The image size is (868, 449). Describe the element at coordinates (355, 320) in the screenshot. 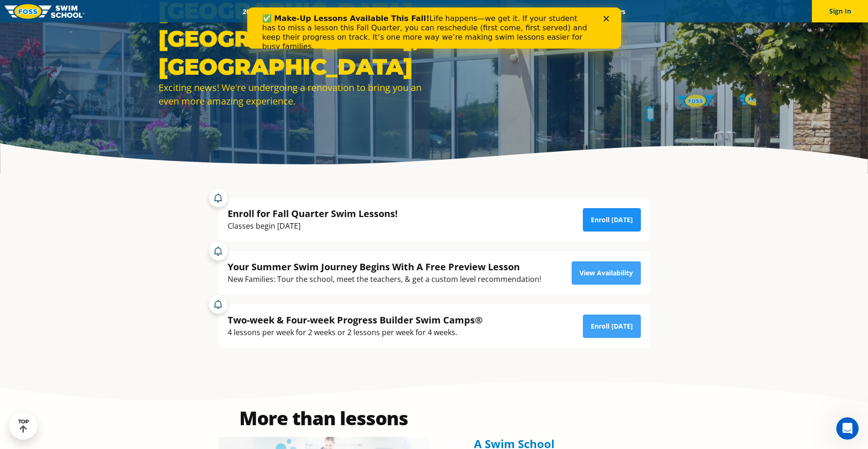

I see `div: Two-week & Four-week Progress Builder Swim Camps®` at that location.